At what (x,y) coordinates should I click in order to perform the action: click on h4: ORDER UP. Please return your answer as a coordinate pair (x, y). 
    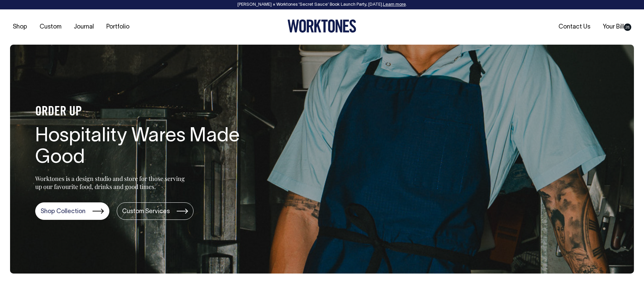
    Looking at the image, I should click on (142, 112).